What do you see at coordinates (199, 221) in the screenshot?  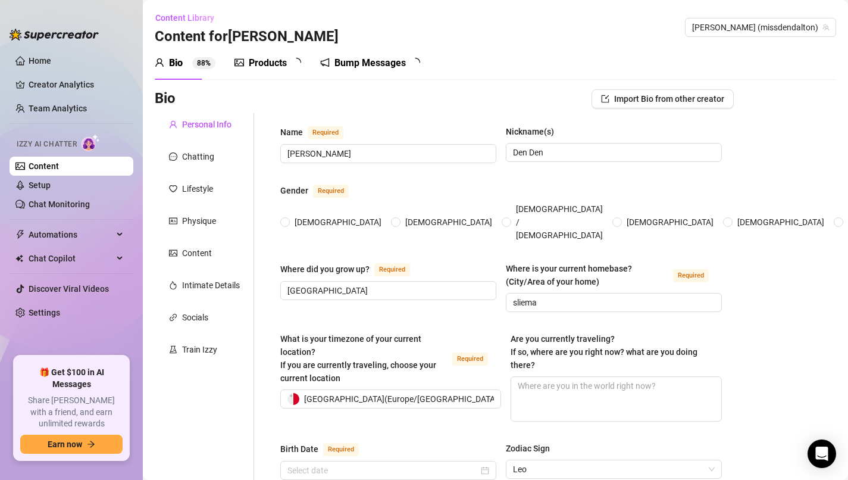 I see `div: Physique` at bounding box center [199, 221].